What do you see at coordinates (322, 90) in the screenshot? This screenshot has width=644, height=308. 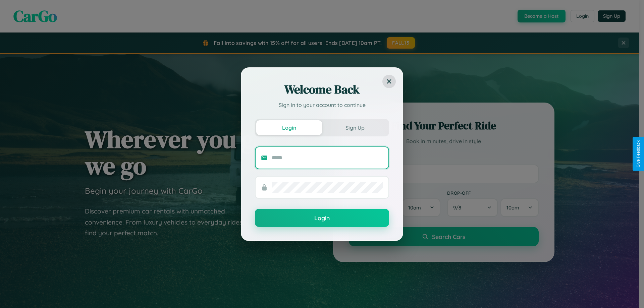 I see `h2: Welcome Back` at bounding box center [322, 90].